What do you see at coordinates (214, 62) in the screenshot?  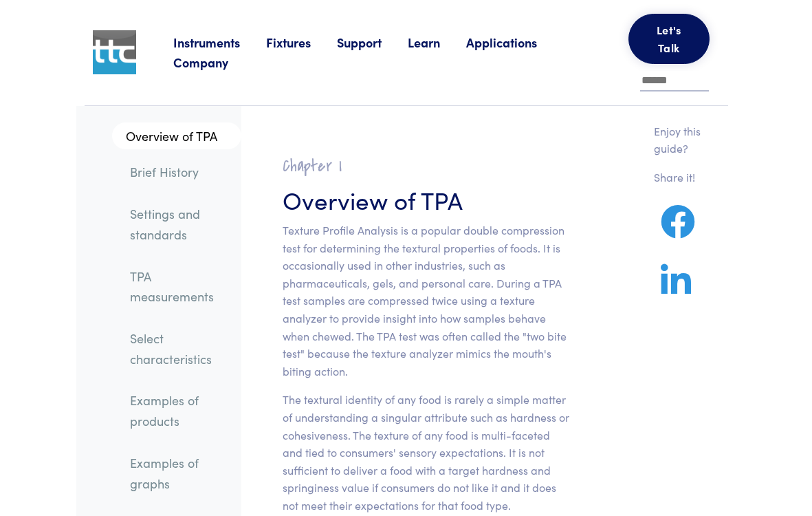 I see `a: Company` at bounding box center [214, 62].